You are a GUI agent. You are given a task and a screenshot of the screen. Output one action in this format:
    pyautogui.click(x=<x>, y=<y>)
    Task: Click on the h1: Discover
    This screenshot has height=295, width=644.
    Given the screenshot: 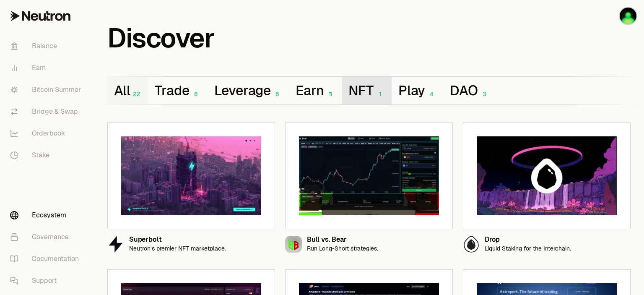 What is the action you would take?
    pyautogui.click(x=161, y=38)
    